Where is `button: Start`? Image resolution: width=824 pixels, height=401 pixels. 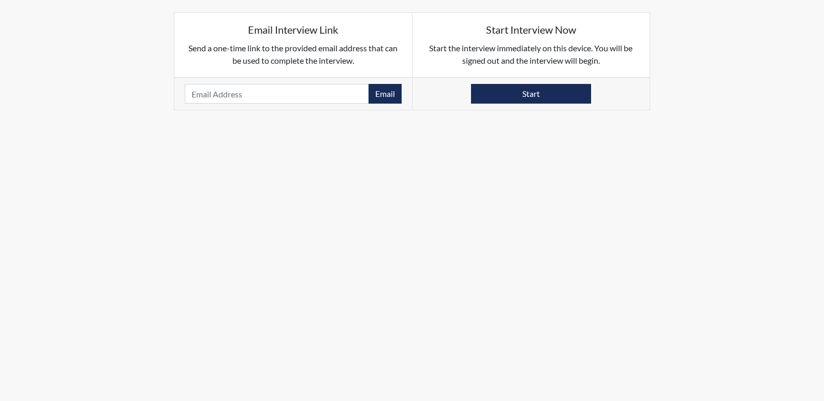 button: Start is located at coordinates (531, 94).